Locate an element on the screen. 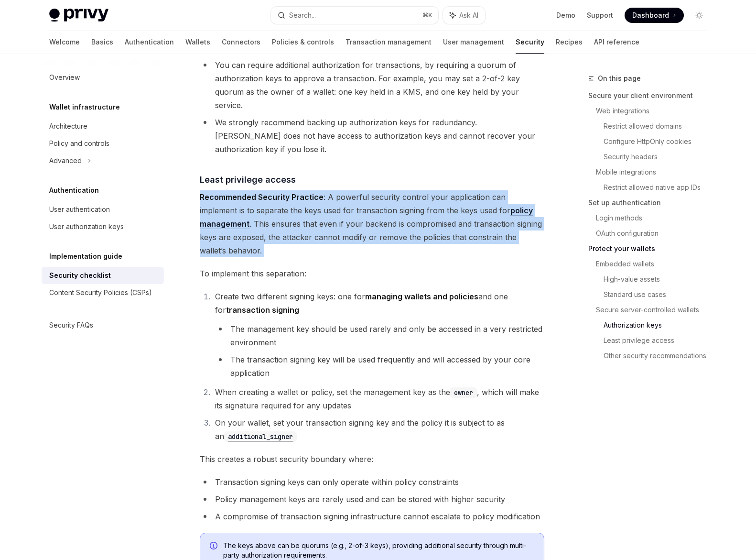 The width and height of the screenshot is (756, 560). span: On your wallet, set your transaction signing key and the policy it is subject to as an is located at coordinates (360, 429).